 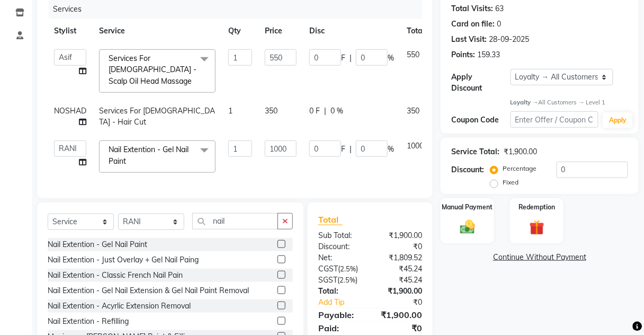 What do you see at coordinates (281, 31) in the screenshot?
I see `th: Price` at bounding box center [281, 31].